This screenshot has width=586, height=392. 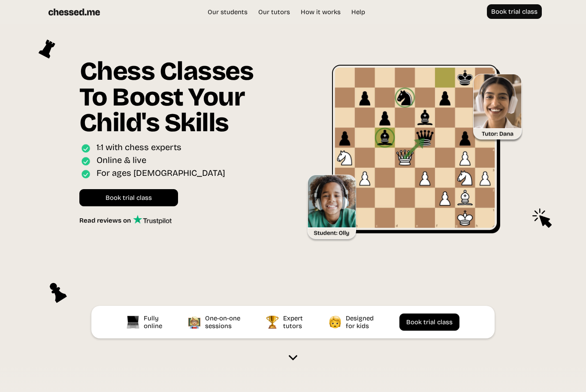 What do you see at coordinates (361, 322) in the screenshot?
I see `div: Designed for kids` at bounding box center [361, 322].